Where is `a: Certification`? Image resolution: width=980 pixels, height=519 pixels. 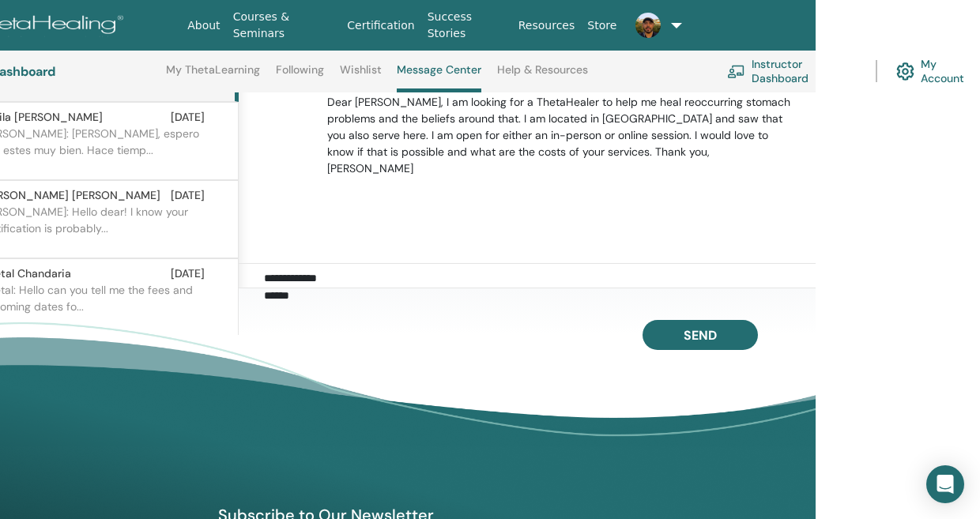 a: Certification is located at coordinates (380, 26).